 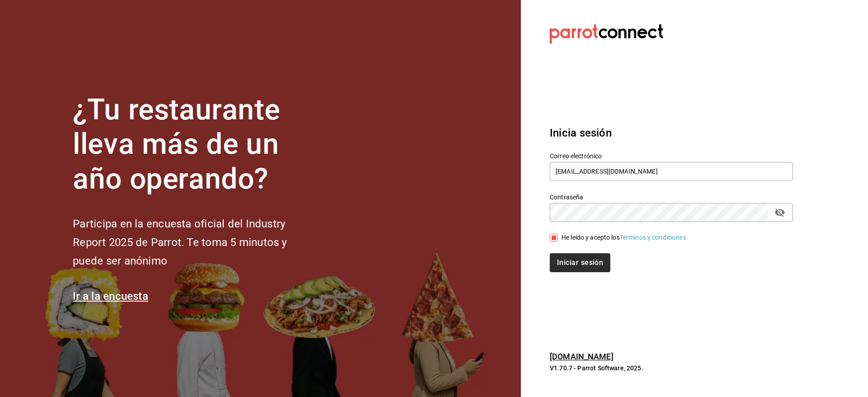 What do you see at coordinates (110, 296) in the screenshot?
I see `a: Ir a la encuesta` at bounding box center [110, 296].